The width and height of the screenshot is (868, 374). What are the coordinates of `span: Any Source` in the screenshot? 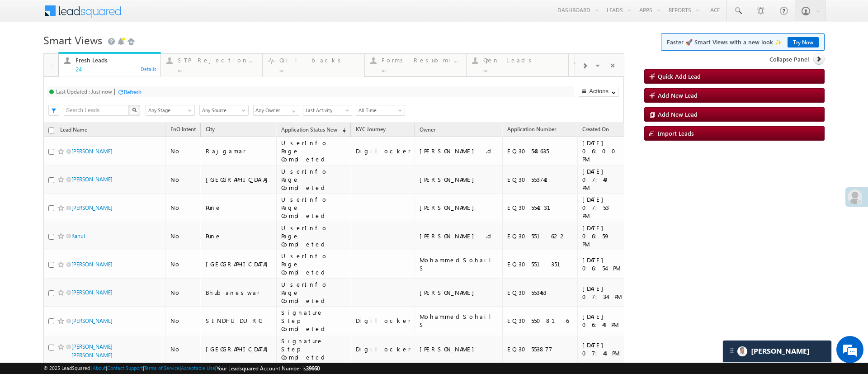 It's located at (223, 110).